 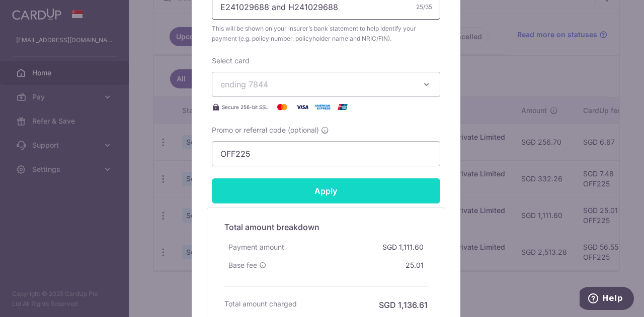 I want to click on span: ending 7844, so click(x=244, y=85).